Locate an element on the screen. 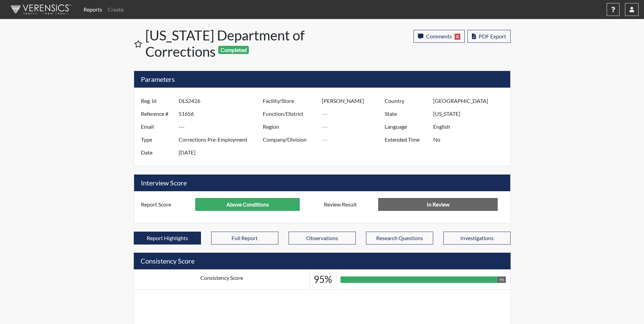 The width and height of the screenshot is (644, 324). button: Observations is located at coordinates (322, 238).